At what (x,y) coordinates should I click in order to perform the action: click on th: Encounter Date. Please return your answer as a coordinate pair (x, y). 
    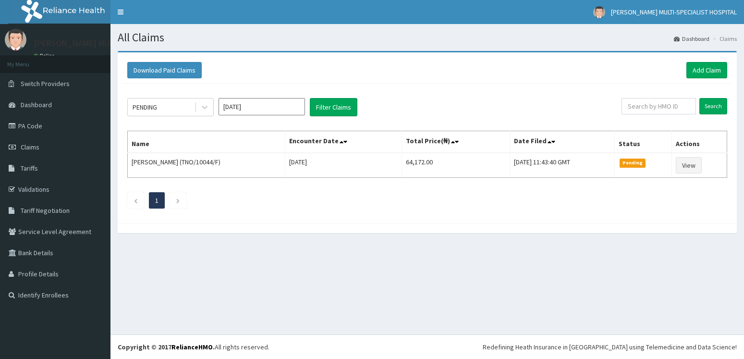
    Looking at the image, I should click on (343, 142).